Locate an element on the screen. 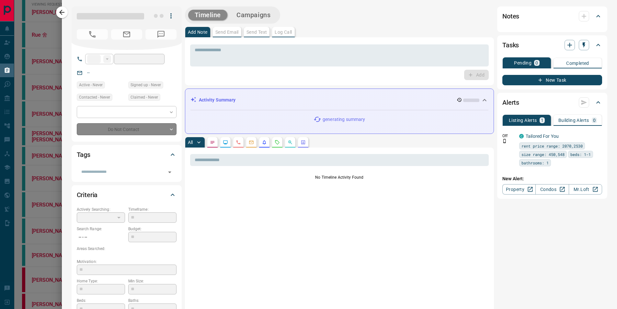  svg: Lead Browsing Activity is located at coordinates (225, 142).